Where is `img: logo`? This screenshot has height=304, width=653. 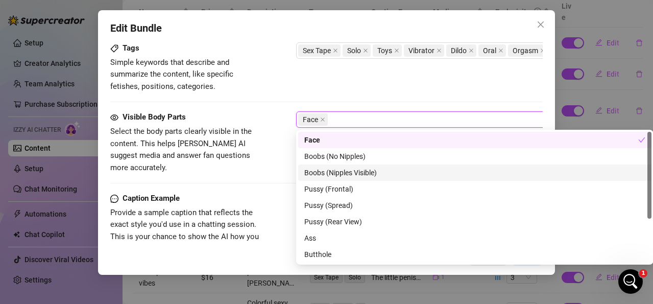
img: logo is located at coordinates (60, 28).